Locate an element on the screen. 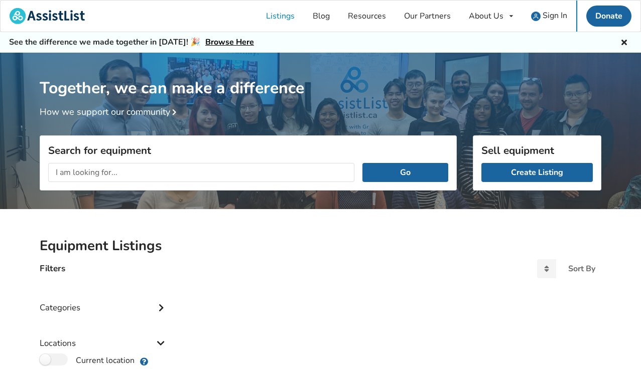 Image resolution: width=641 pixels, height=376 pixels. a: Our Partners is located at coordinates (427, 16).